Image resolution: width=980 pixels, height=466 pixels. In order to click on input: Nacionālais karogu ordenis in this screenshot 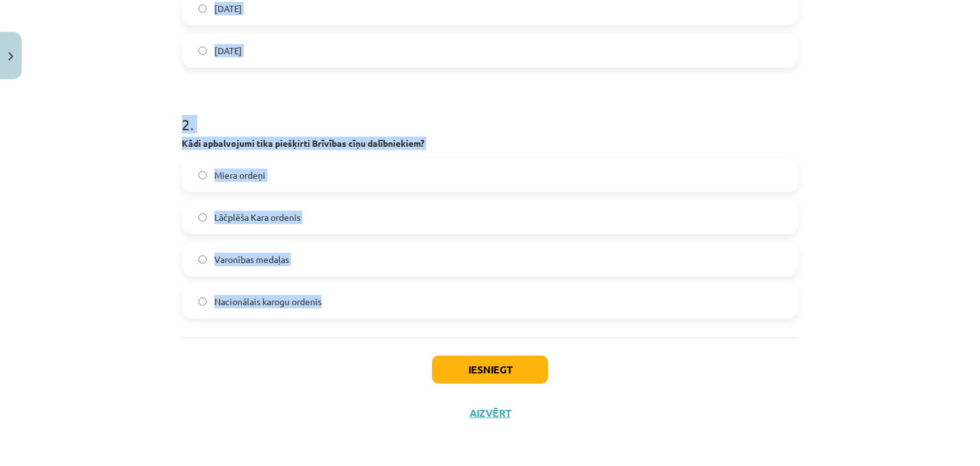, I will do `click(202, 301)`.